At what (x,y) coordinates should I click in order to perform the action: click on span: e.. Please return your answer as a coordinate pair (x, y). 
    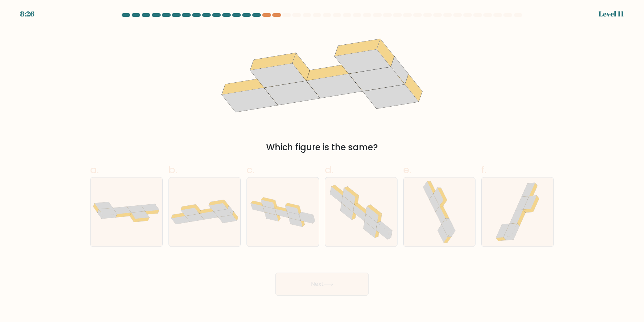
    Looking at the image, I should click on (407, 170).